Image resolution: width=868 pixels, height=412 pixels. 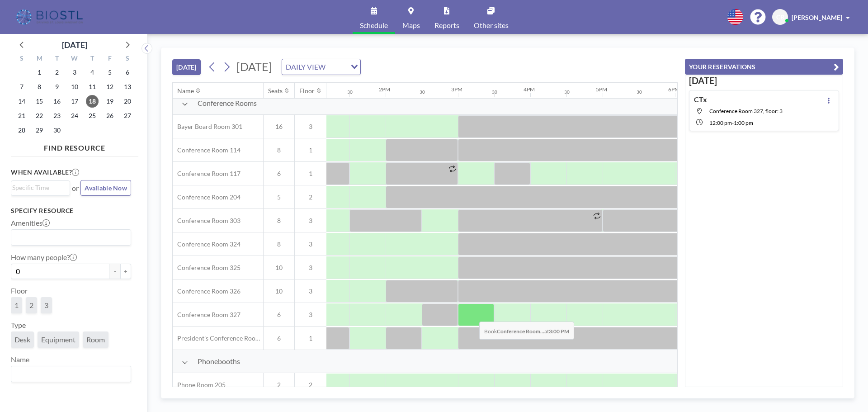 I want to click on span: Friday, September 5, 2025, so click(x=110, y=72).